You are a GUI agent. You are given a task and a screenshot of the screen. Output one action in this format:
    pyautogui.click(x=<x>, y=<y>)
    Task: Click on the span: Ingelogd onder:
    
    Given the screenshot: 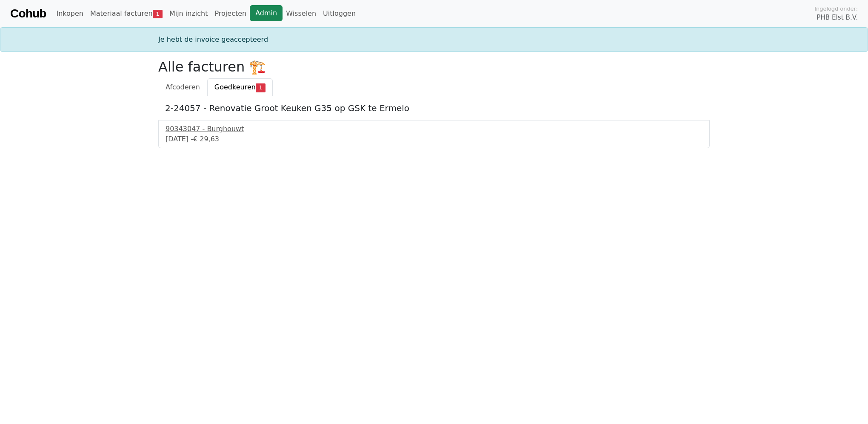 What is the action you would take?
    pyautogui.click(x=836, y=8)
    